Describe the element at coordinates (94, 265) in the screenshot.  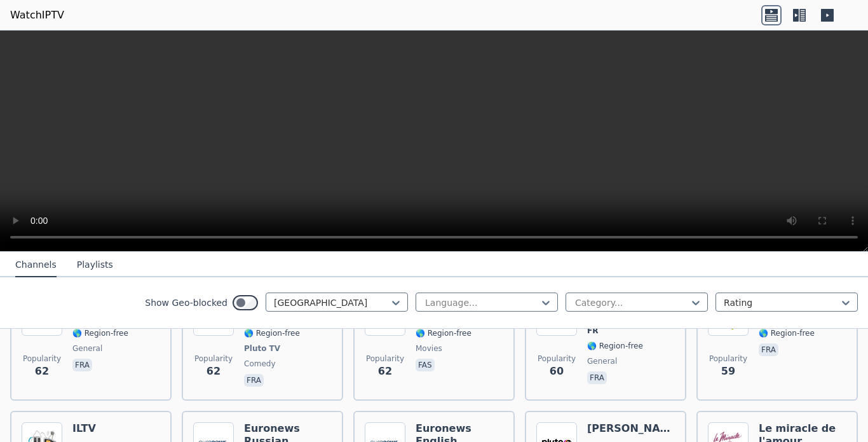
I see `button: Playlists` at that location.